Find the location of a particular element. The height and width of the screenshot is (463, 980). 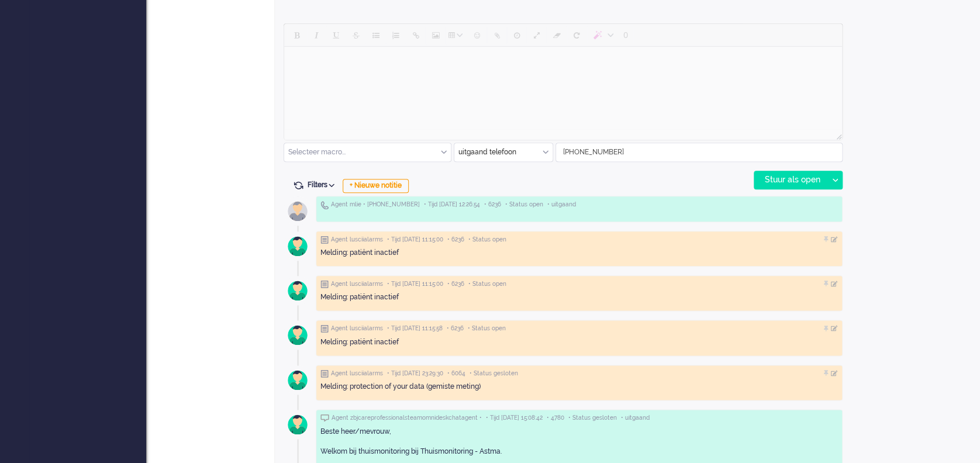

div: Stuur als open is located at coordinates (790, 180).